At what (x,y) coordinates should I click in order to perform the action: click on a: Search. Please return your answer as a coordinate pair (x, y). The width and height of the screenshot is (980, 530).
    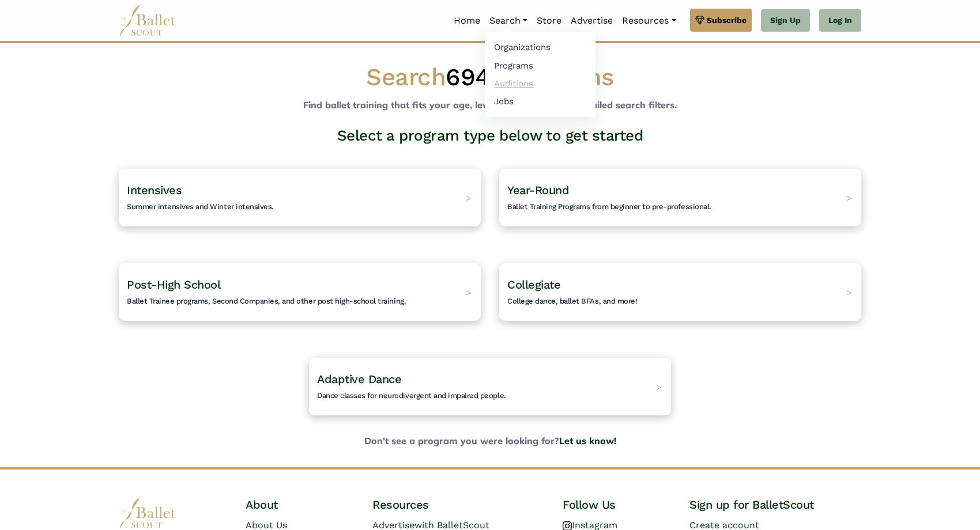
    Looking at the image, I should click on (509, 21).